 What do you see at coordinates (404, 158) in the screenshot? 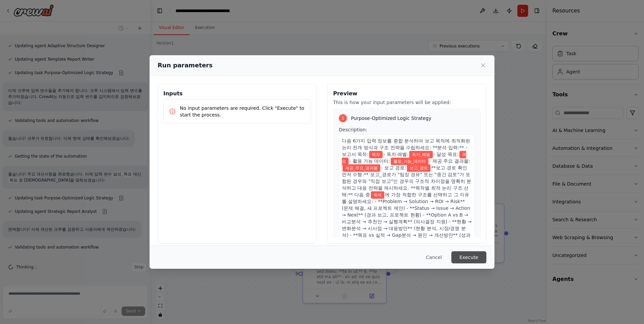
I see `span: Variable: 목표` at bounding box center [404, 158].